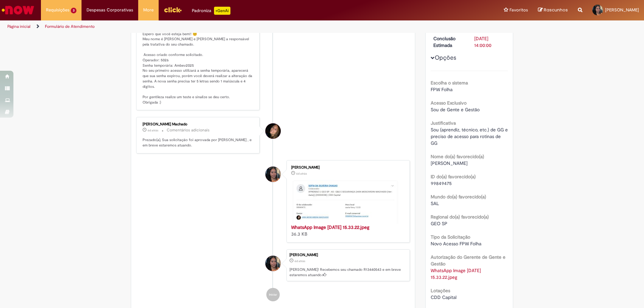 The height and width of the screenshot is (308, 644). I want to click on a: Página inicial, so click(19, 26).